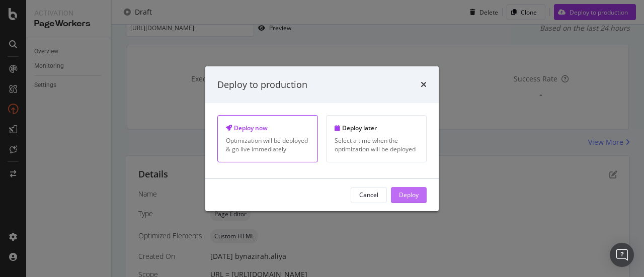 The width and height of the screenshot is (644, 277). Describe the element at coordinates (622, 255) in the screenshot. I see `div: Open Intercom Messenger` at that location.